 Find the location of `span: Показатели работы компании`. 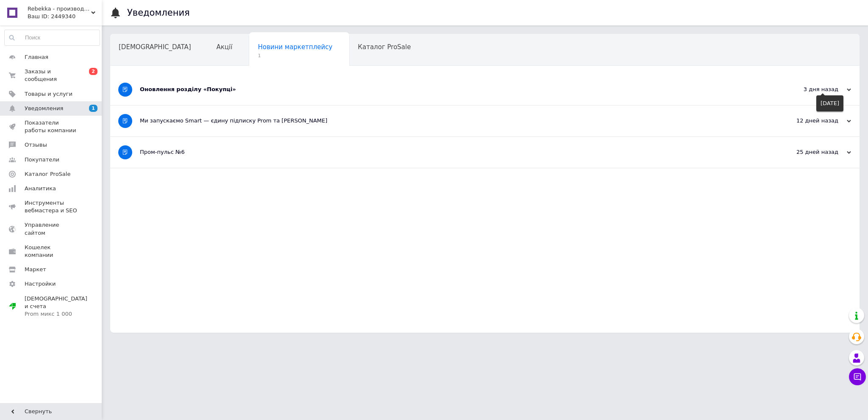

span: Показатели работы компании is located at coordinates (51, 127).